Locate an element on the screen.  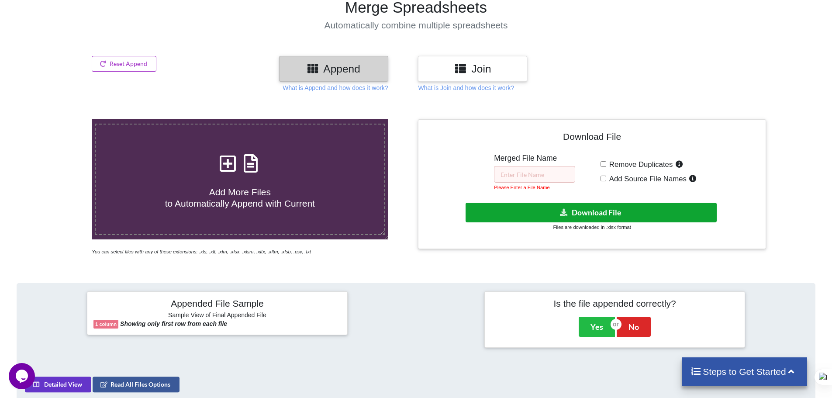
span: Remove Duplicates is located at coordinates (639, 164).